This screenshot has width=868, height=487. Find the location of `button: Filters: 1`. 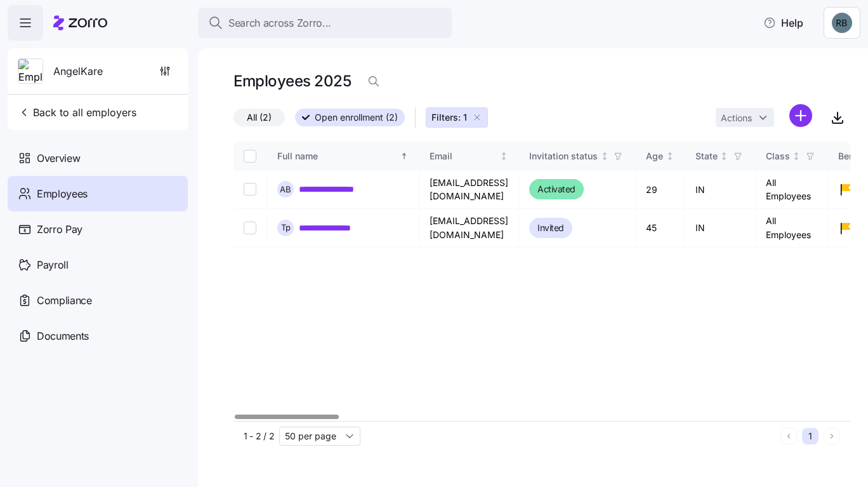

button: Filters: 1 is located at coordinates (457, 117).